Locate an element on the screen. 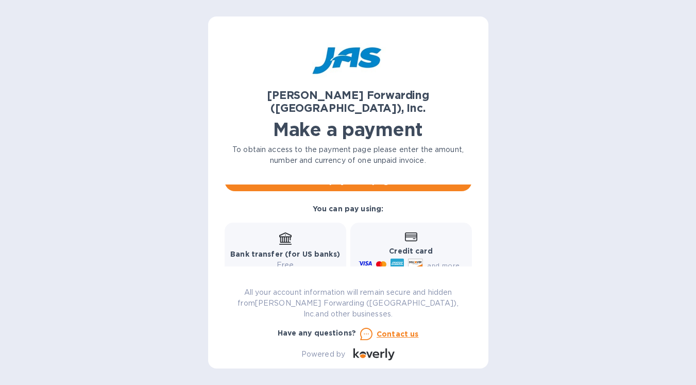 This screenshot has width=696, height=385. p: Powered by is located at coordinates (323, 354).